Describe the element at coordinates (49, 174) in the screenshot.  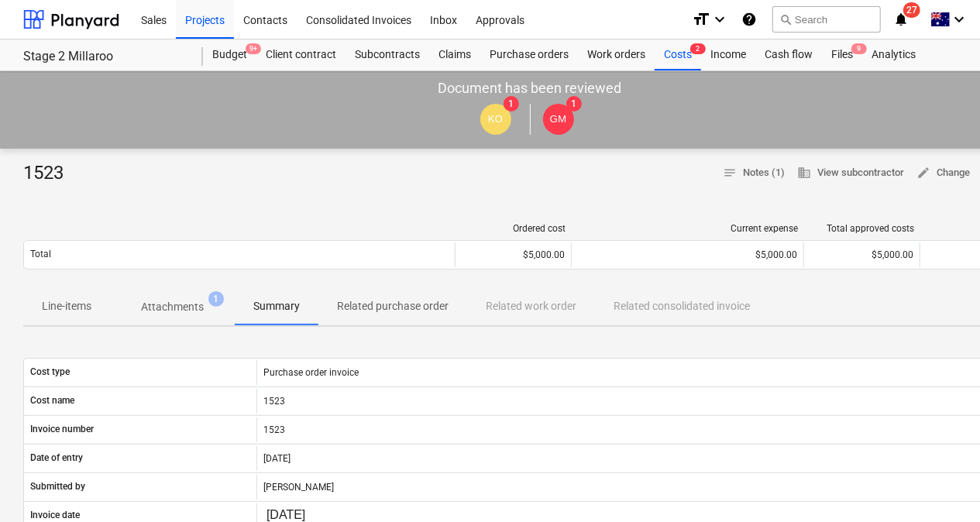
I see `div: 1523` at that location.